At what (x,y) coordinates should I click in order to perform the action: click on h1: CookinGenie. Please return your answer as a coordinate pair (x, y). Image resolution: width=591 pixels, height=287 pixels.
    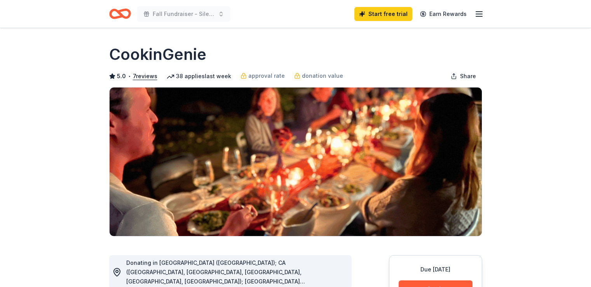
    Looking at the image, I should click on (158, 54).